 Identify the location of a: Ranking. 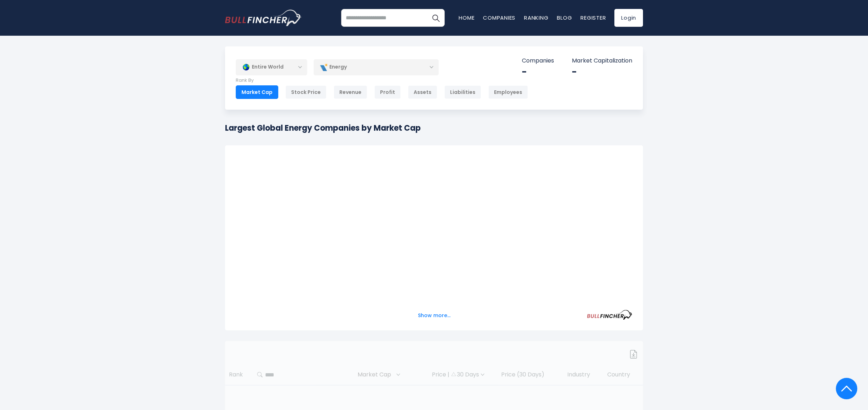
(536, 18).